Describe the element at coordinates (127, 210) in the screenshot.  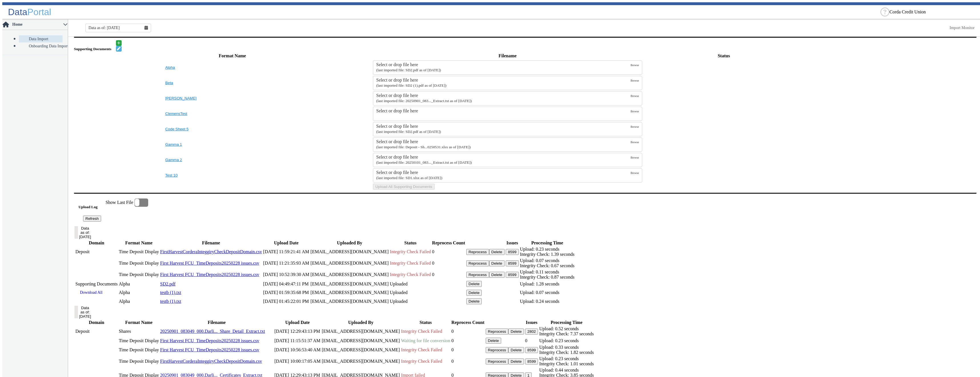
I see `app-toggle-switch: Enable this to show only the last file loaded` at that location.